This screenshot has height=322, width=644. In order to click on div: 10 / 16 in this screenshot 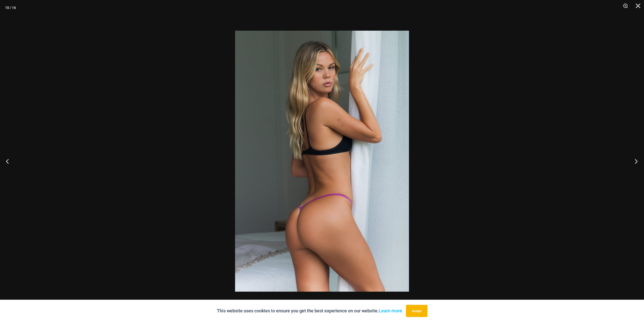, I will do `click(11, 8)`.